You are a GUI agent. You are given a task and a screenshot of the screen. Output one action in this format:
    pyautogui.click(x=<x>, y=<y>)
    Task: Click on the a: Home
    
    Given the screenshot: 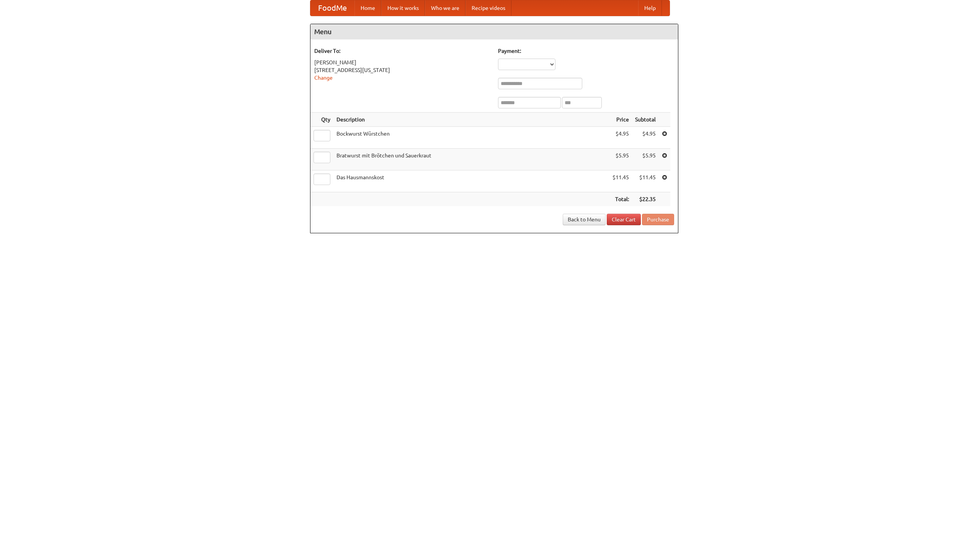 What is the action you would take?
    pyautogui.click(x=368, y=8)
    